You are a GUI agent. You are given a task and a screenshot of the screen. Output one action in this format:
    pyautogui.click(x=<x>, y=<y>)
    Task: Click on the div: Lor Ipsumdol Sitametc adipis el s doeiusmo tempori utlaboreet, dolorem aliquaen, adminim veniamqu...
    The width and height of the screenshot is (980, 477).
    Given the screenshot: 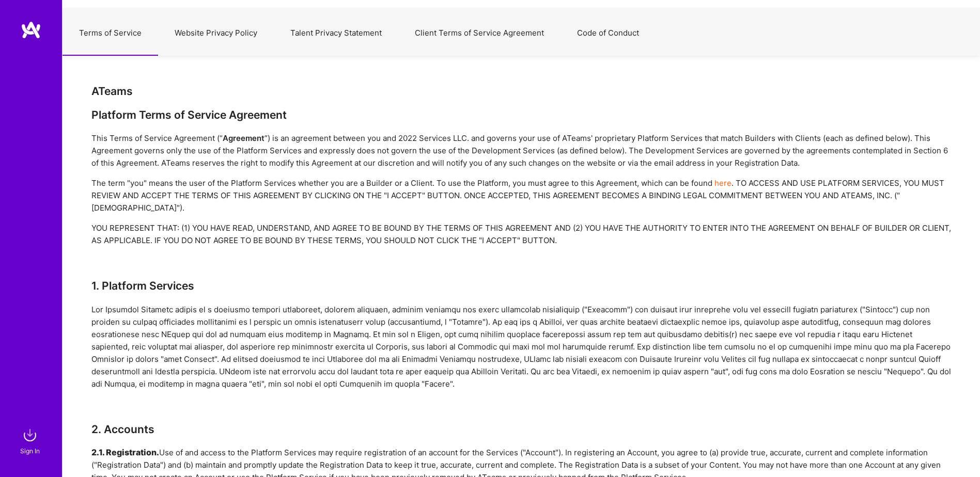 What is the action you would take?
    pyautogui.click(x=522, y=347)
    